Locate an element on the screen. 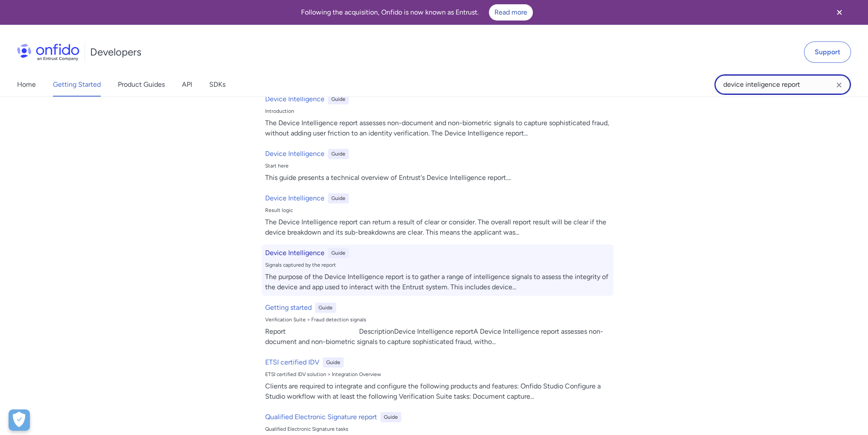 The image size is (868, 435). div: Qualified Electronic Signature tasks is located at coordinates (438, 429).